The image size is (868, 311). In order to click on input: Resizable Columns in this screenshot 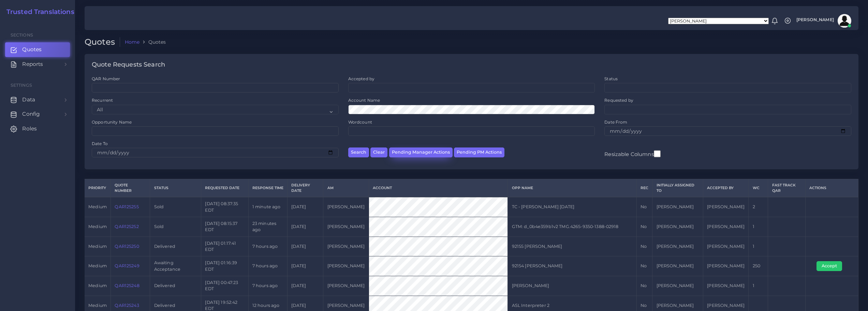, I will do `click(657, 153)`.